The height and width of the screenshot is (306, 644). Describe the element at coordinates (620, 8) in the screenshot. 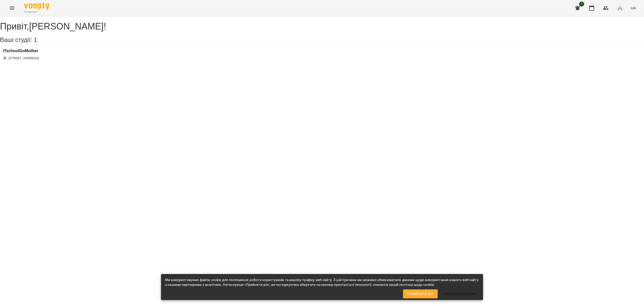

I see `img: avatar_s.png` at that location.